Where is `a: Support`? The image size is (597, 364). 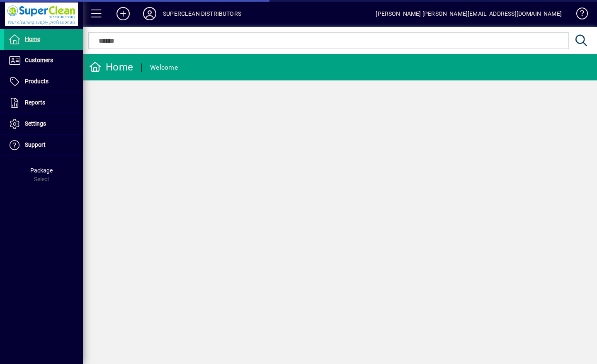 a: Support is located at coordinates (43, 145).